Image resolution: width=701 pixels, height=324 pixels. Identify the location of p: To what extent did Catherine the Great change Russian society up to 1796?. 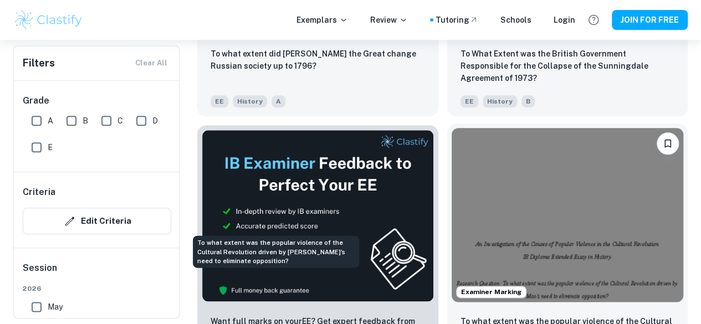
(317, 60).